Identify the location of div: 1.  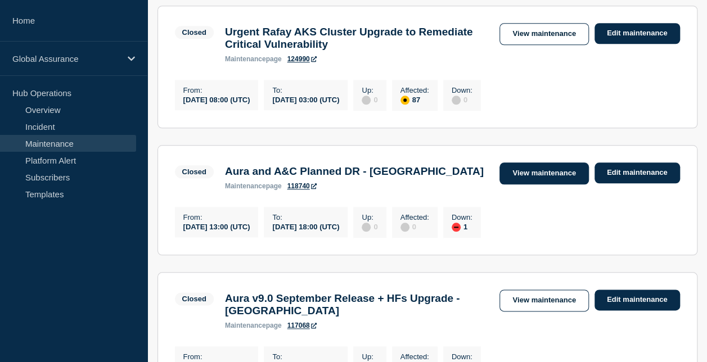
(462, 227).